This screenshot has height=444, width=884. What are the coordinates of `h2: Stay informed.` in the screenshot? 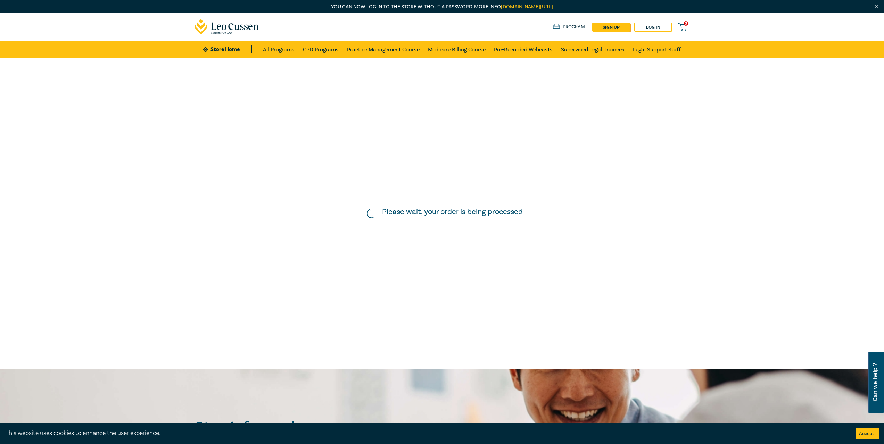 It's located at (277, 428).